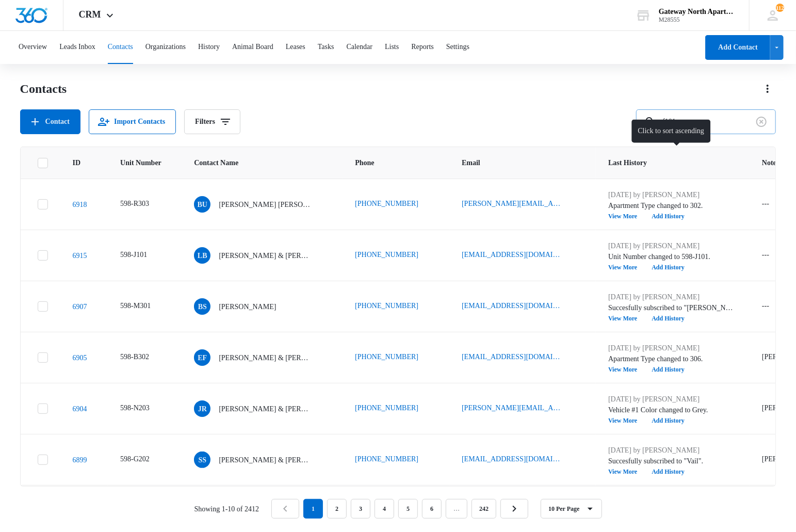 This screenshot has height=532, width=796. Describe the element at coordinates (396, 306) in the screenshot. I see `div: Phone - (303) 776-0115 - Select to Edit Field` at that location.